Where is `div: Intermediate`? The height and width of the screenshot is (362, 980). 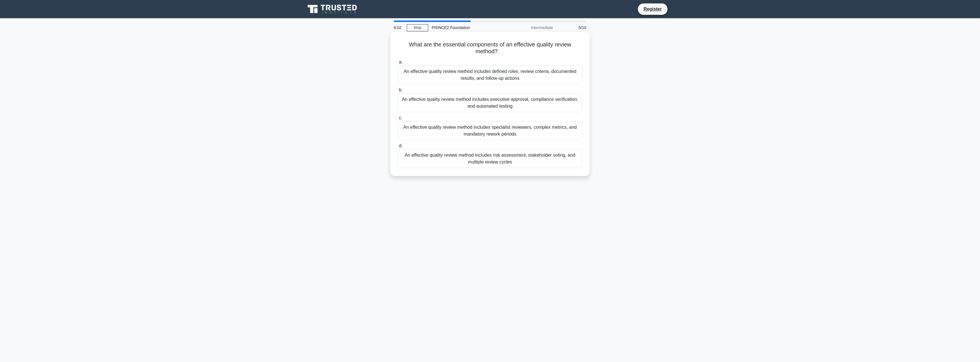
div: Intermediate is located at coordinates (531, 28).